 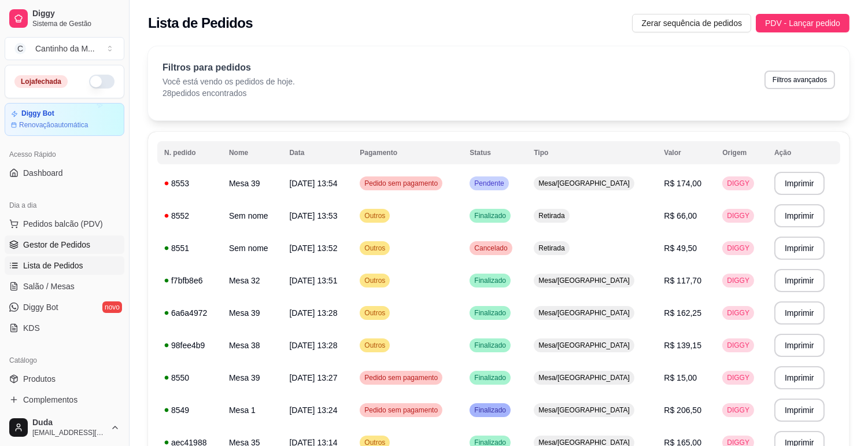 I want to click on button: Alterar Status, so click(x=102, y=82).